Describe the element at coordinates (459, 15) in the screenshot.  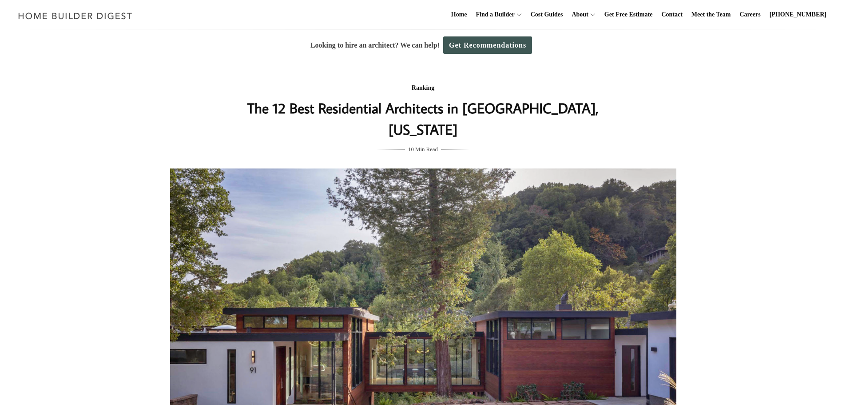
I see `a: Home` at that location.